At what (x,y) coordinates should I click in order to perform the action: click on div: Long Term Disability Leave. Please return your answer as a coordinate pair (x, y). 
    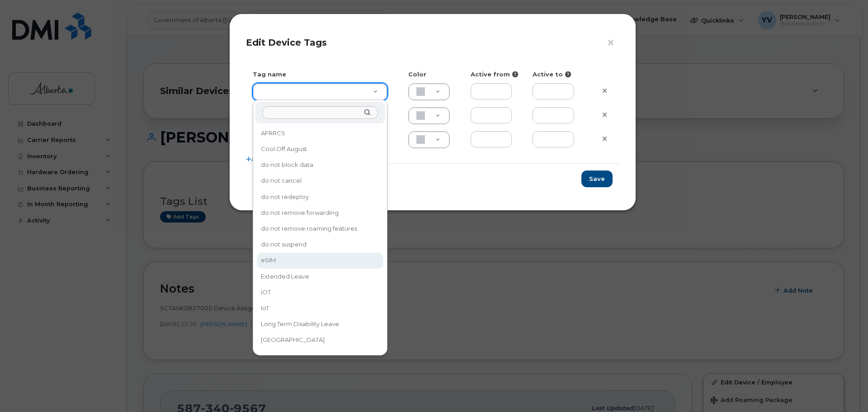
    Looking at the image, I should click on (320, 324).